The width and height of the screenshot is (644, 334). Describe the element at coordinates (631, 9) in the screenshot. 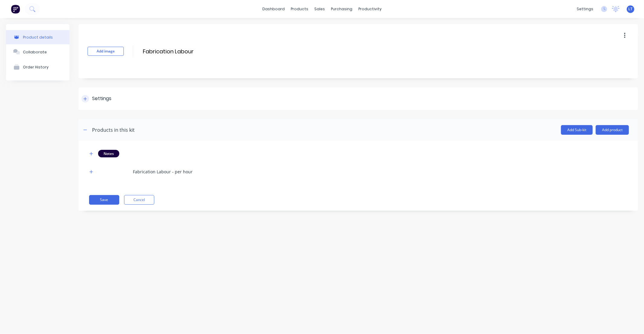

I see `span: LT` at that location.